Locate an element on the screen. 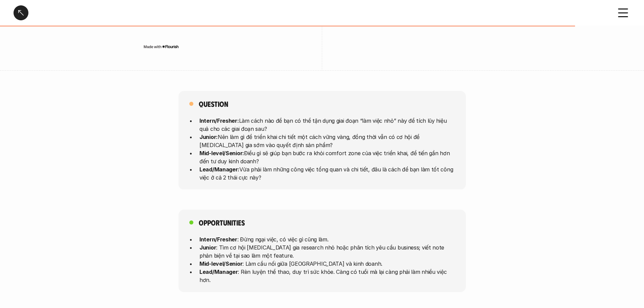 The height and width of the screenshot is (308, 644). h5: Question is located at coordinates (213, 104).